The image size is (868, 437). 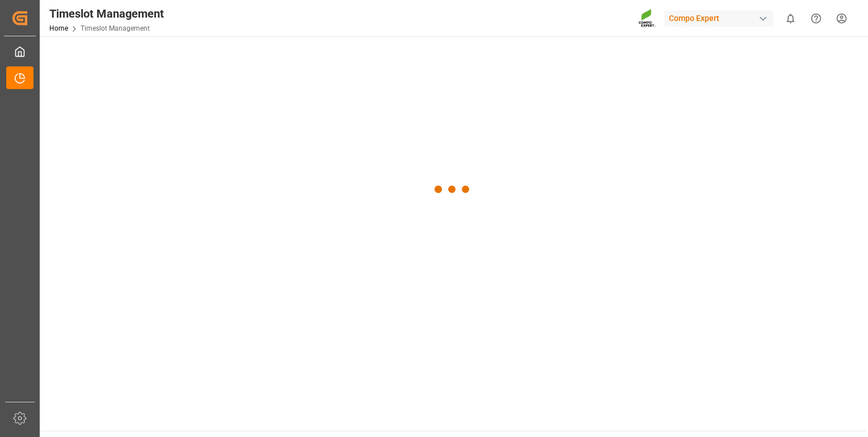 What do you see at coordinates (721, 18) in the screenshot?
I see `button: Compo Expert` at bounding box center [721, 18].